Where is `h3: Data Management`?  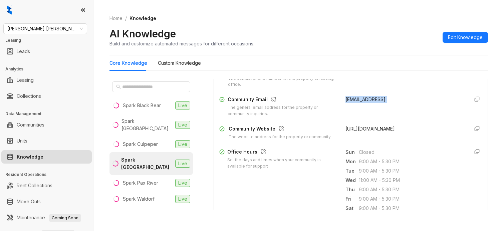
h3: Data Management is located at coordinates (49, 114).